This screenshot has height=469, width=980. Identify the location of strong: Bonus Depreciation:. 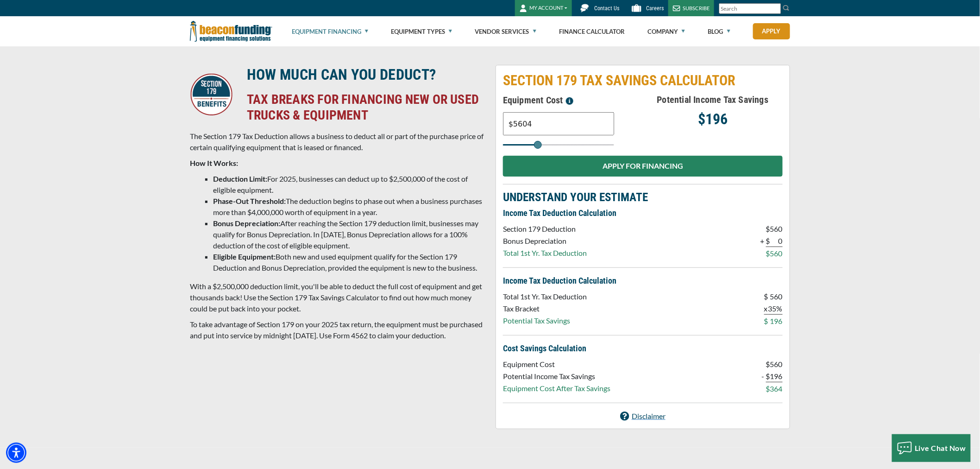
(246, 223).